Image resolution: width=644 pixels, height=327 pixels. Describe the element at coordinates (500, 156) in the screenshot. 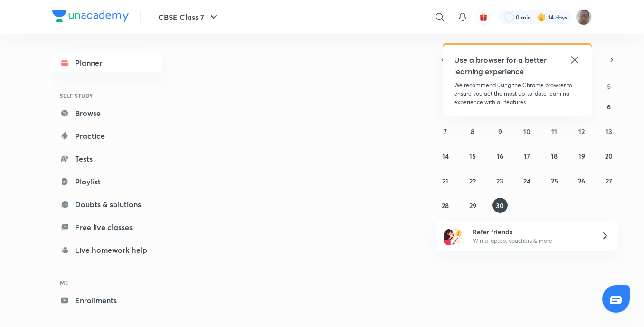

I see `button: September 16, 2025` at that location.